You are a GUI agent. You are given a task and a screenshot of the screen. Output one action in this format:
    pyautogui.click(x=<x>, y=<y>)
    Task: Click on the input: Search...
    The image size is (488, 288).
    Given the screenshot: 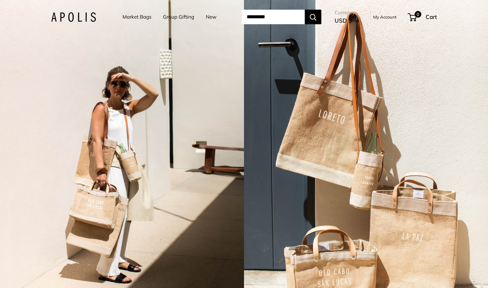 What is the action you would take?
    pyautogui.click(x=273, y=17)
    